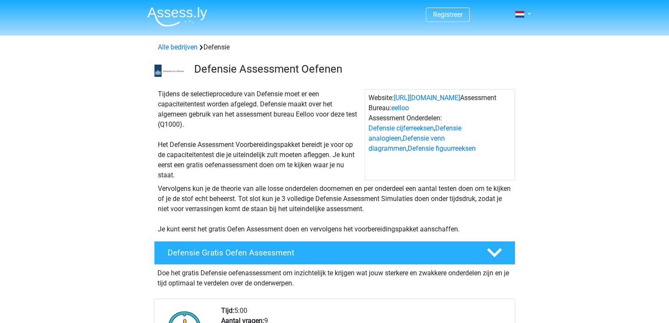  Describe the element at coordinates (441, 148) in the screenshot. I see `a: Defensie figuurreeksen` at that location.